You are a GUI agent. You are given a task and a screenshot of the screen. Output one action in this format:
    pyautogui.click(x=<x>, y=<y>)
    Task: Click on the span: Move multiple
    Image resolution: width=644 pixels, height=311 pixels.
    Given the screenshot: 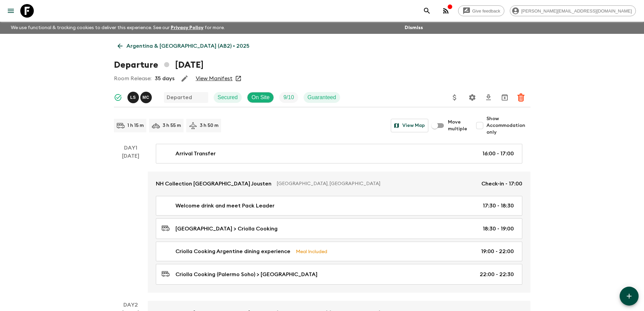 What is the action you would take?
    pyautogui.click(x=458, y=125)
    